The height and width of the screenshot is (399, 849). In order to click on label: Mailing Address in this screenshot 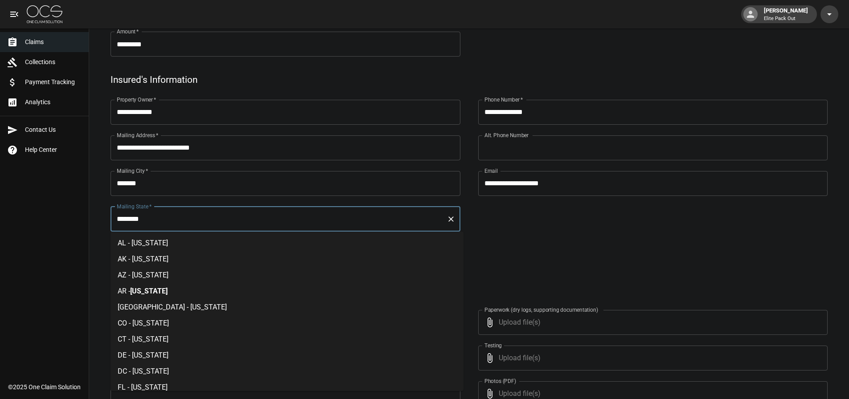, I will do `click(137, 135)`.